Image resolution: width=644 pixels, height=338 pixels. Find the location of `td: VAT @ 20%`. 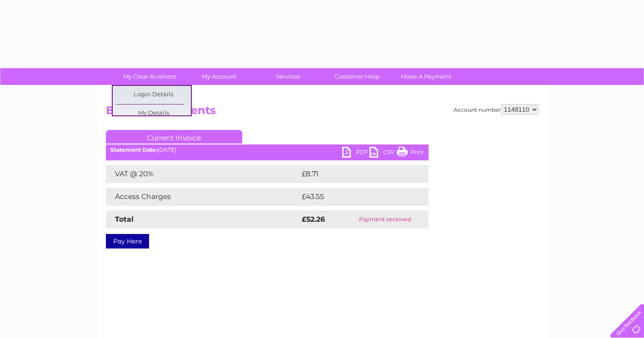

td: VAT @ 20% is located at coordinates (203, 174).